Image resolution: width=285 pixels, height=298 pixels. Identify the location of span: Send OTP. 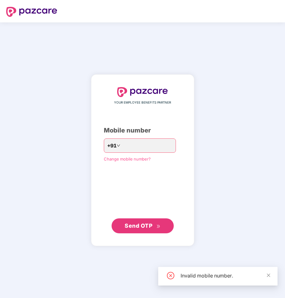
(138, 225).